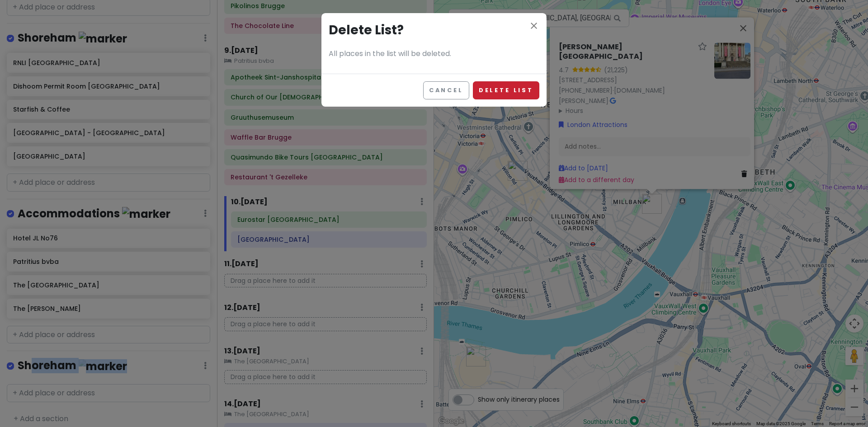 This screenshot has width=868, height=427. Describe the element at coordinates (534, 27) in the screenshot. I see `button: close` at that location.